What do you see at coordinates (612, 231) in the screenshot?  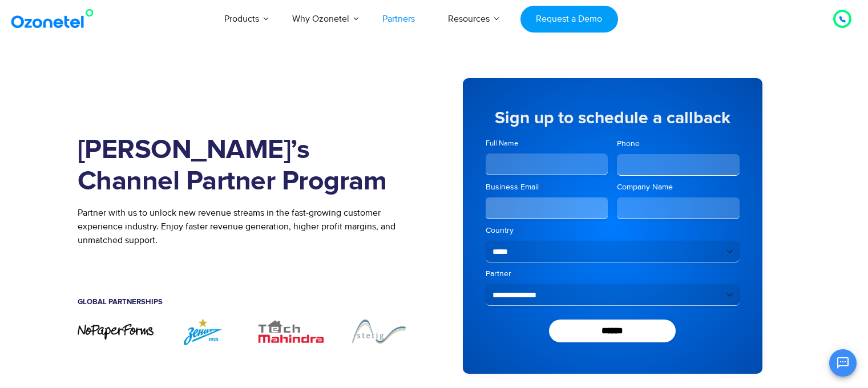 I see `label: Country` at bounding box center [612, 231].